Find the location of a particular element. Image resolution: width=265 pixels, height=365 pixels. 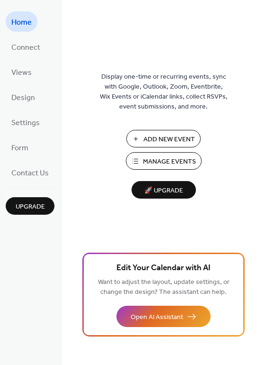

span: Home is located at coordinates (21, 22).